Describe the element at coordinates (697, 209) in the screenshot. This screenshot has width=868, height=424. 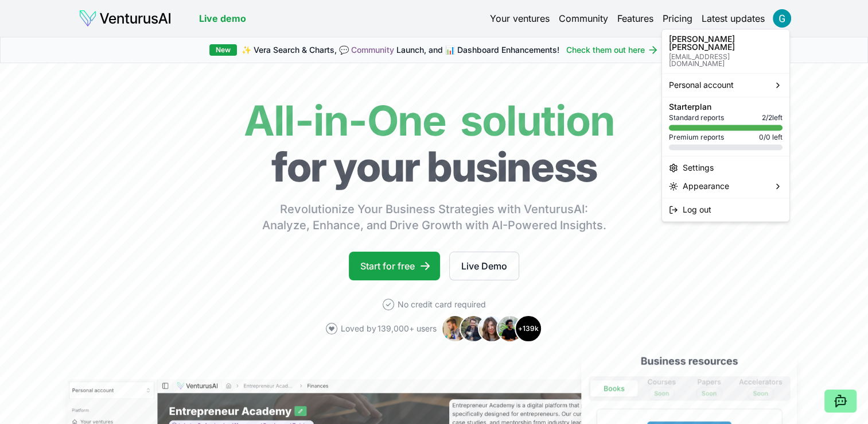
I see `span: Log out` at that location.